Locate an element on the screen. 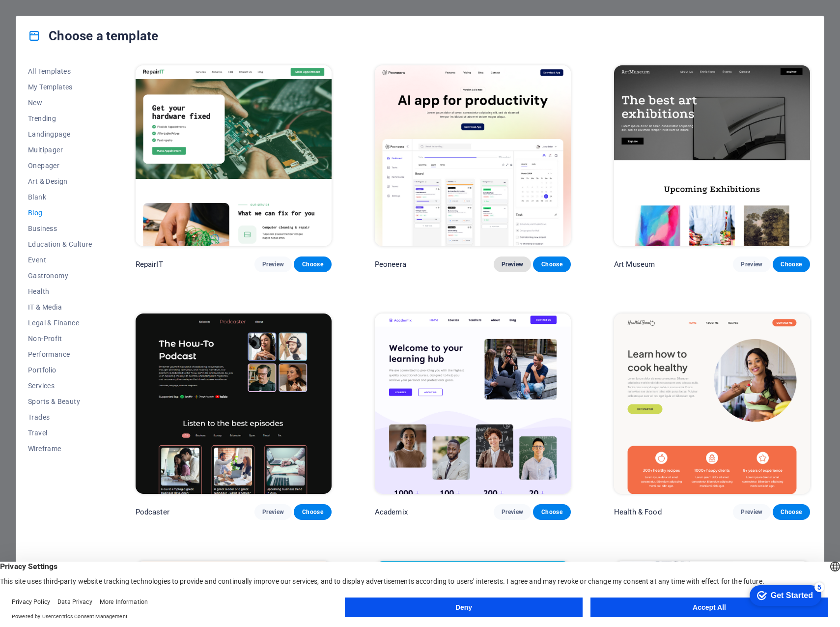 This screenshot has width=840, height=627. span: Services is located at coordinates (60, 385).